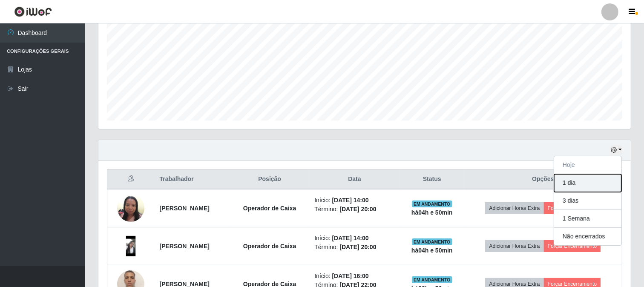 The width and height of the screenshot is (644, 287). Describe the element at coordinates (432, 179) in the screenshot. I see `th: Status` at that location.